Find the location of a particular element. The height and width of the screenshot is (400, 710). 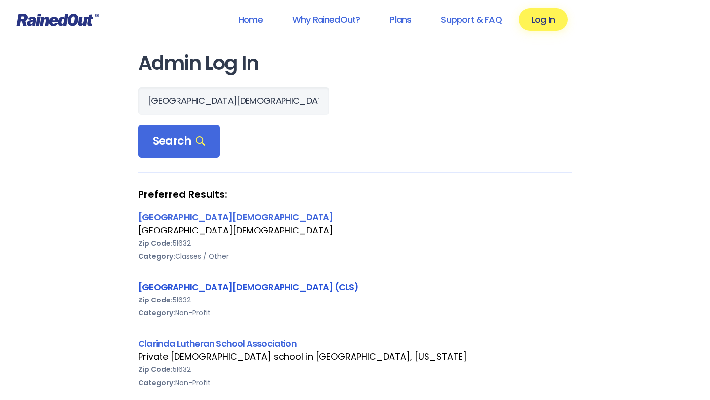

h1: Admin Log In is located at coordinates (355, 63).